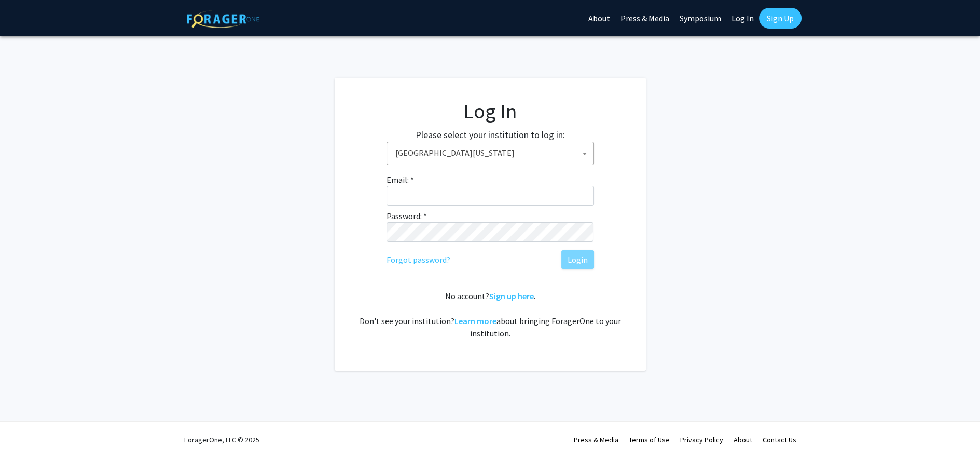 The image size is (980, 458). I want to click on button: Login, so click(578, 259).